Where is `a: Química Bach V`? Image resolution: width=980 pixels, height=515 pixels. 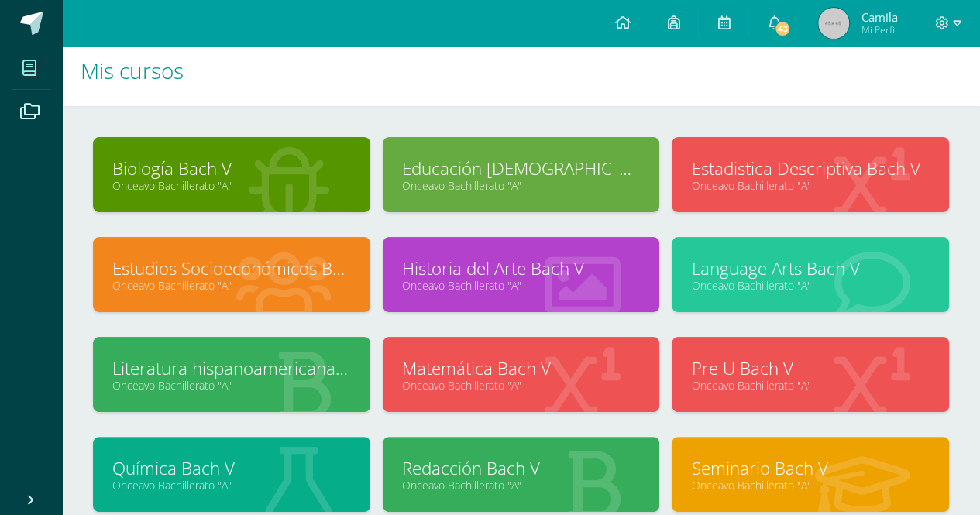
a: Química Bach V is located at coordinates (232, 468).